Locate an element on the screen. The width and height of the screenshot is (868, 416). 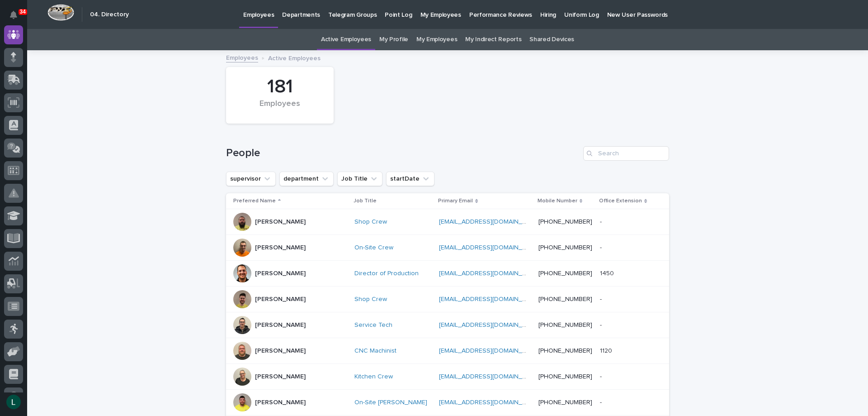
h1: People is located at coordinates (403, 153).